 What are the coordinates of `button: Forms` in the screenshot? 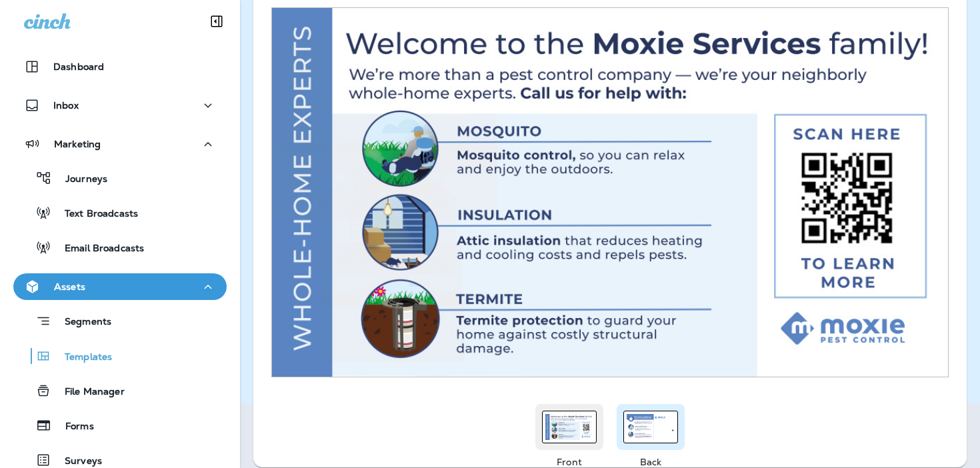 It's located at (120, 426).